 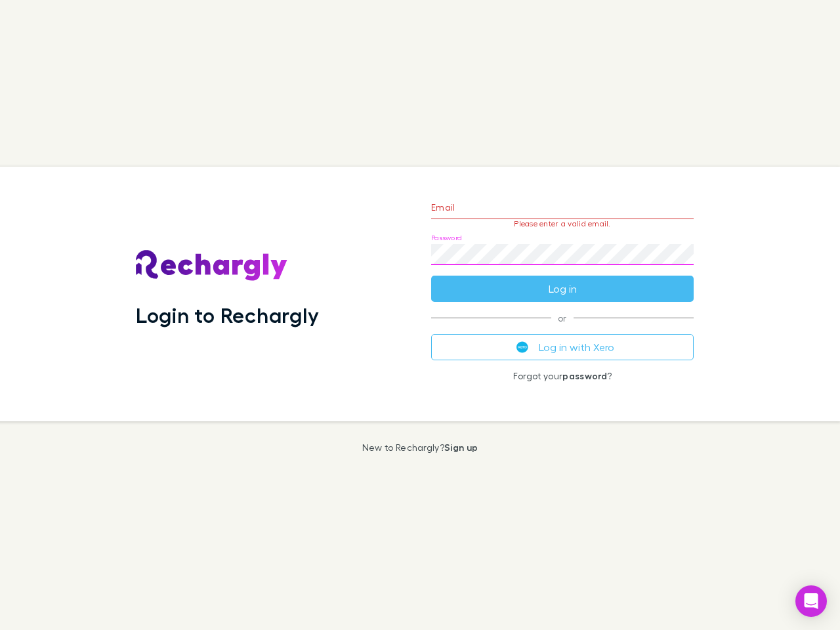 I want to click on button: Log in with Xero, so click(x=562, y=347).